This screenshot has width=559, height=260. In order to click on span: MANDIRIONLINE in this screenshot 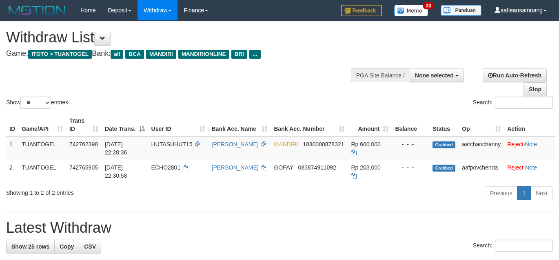, I will do `click(203, 54)`.